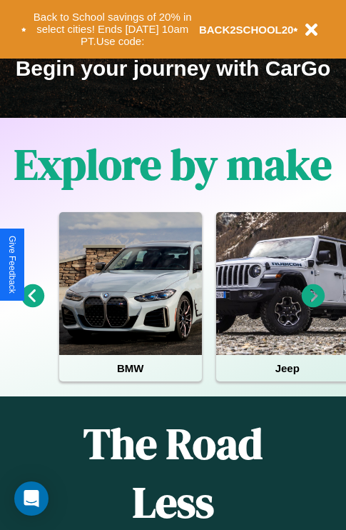 This screenshot has height=530, width=346. Describe the element at coordinates (31, 499) in the screenshot. I see `div: Open Intercom Messenger` at that location.